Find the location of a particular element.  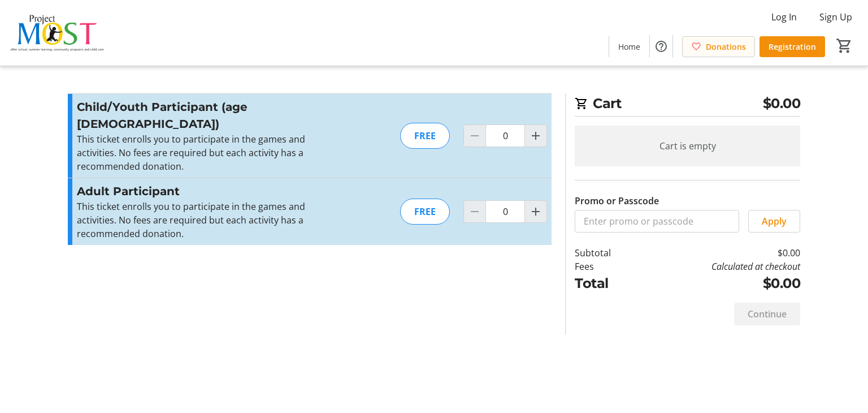

h2: Cart is located at coordinates (687, 105).